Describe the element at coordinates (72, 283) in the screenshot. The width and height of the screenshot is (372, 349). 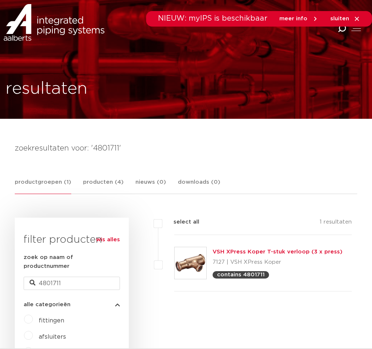
I see `input: zoeken` at that location.